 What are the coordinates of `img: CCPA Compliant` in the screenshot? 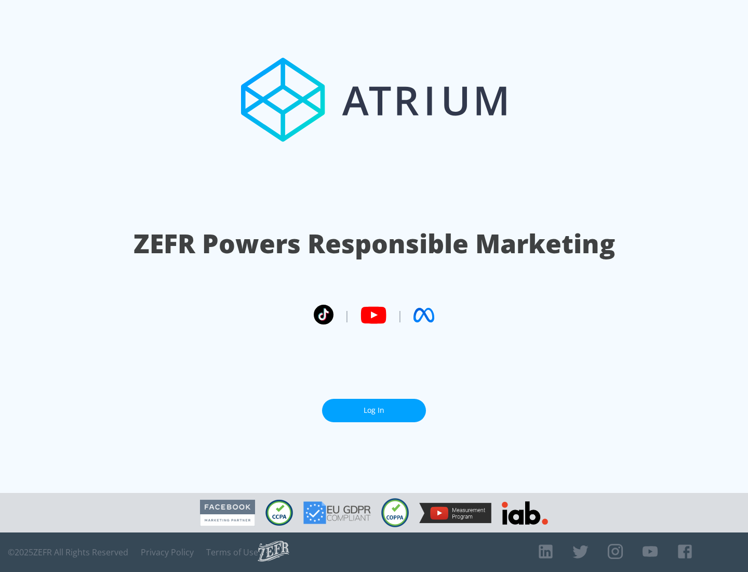 It's located at (279, 512).